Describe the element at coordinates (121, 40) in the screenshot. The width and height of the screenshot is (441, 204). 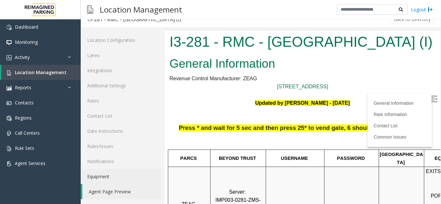
I see `a: Location Configuration` at that location.